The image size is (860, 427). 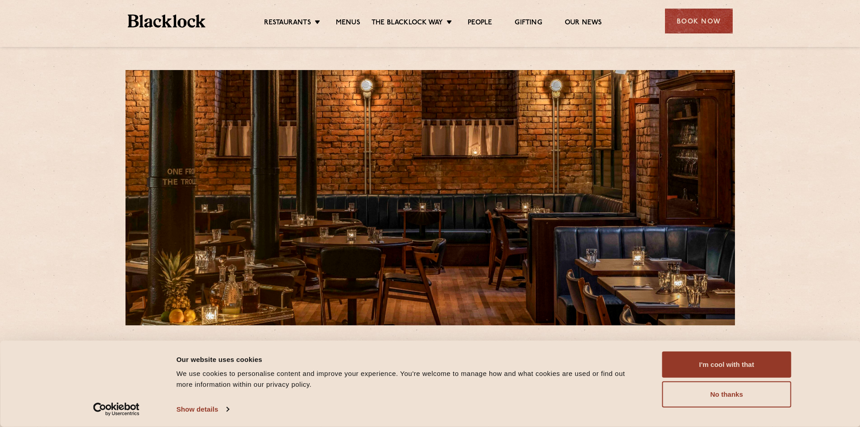 What do you see at coordinates (116, 409) in the screenshot?
I see `a: Usercentrics Cookiebot - opens in a new window` at bounding box center [116, 409].